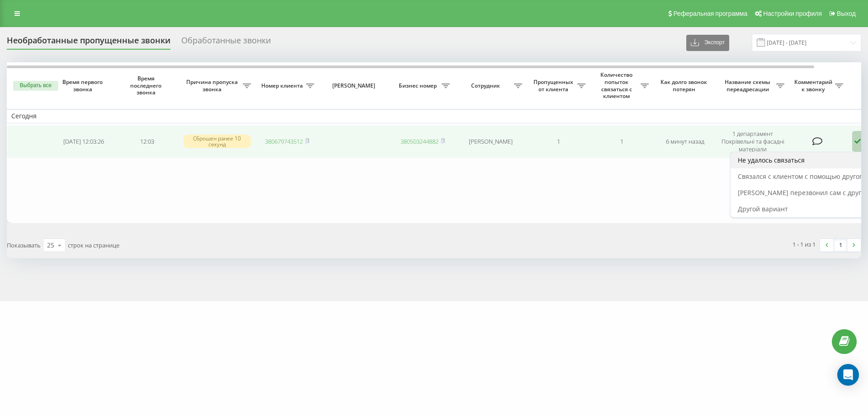 Image resolution: width=868 pixels, height=415 pixels. What do you see at coordinates (748, 86) in the screenshot?
I see `span: Название схемы переадресации` at bounding box center [748, 86].